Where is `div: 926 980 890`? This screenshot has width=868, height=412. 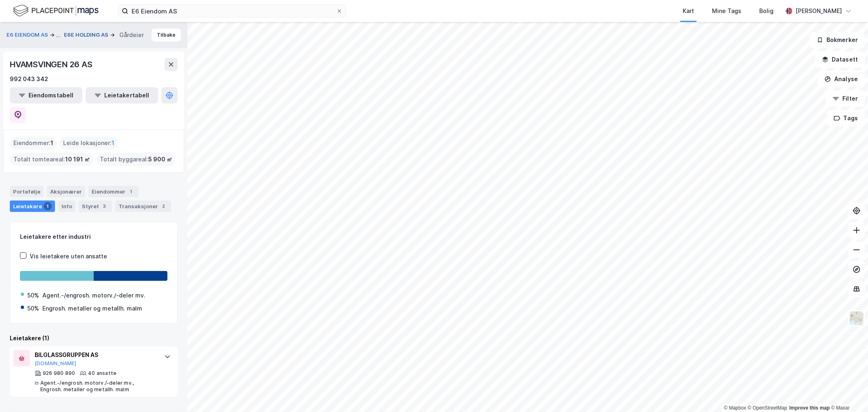 div: 926 980 890 is located at coordinates (58, 373).